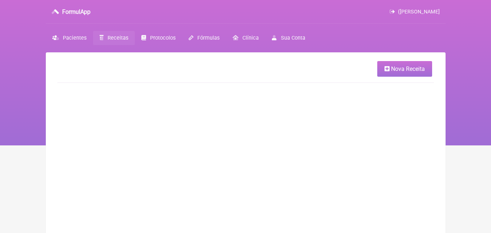  Describe the element at coordinates (246, 38) in the screenshot. I see `a: Clínica` at that location.